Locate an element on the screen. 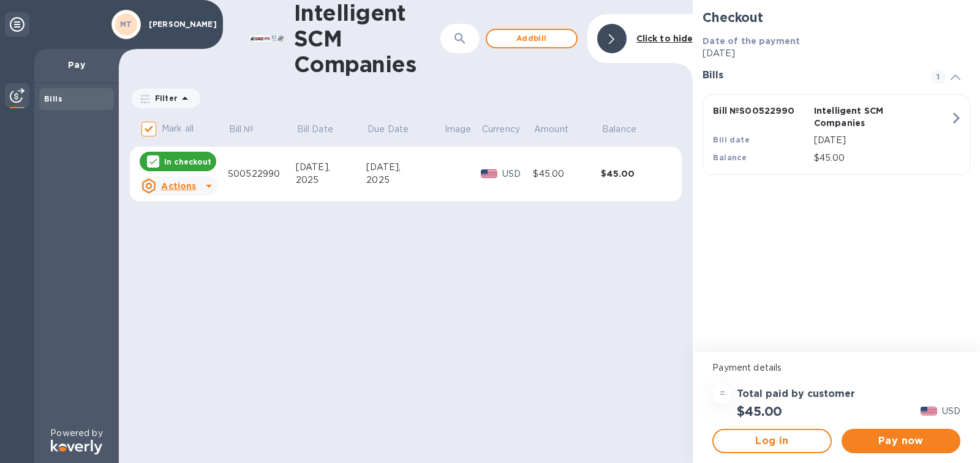 This screenshot has height=463, width=980. h3: Bills is located at coordinates (809, 75).